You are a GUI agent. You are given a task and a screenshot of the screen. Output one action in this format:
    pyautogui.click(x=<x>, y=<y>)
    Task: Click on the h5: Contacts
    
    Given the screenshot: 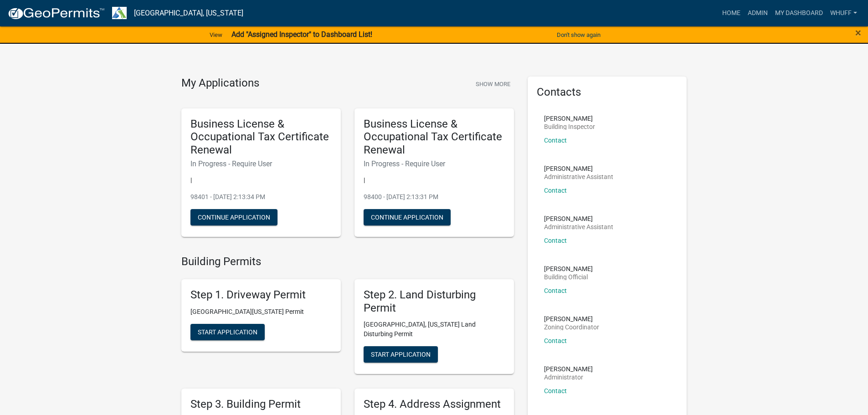 What is the action you would take?
    pyautogui.click(x=607, y=92)
    